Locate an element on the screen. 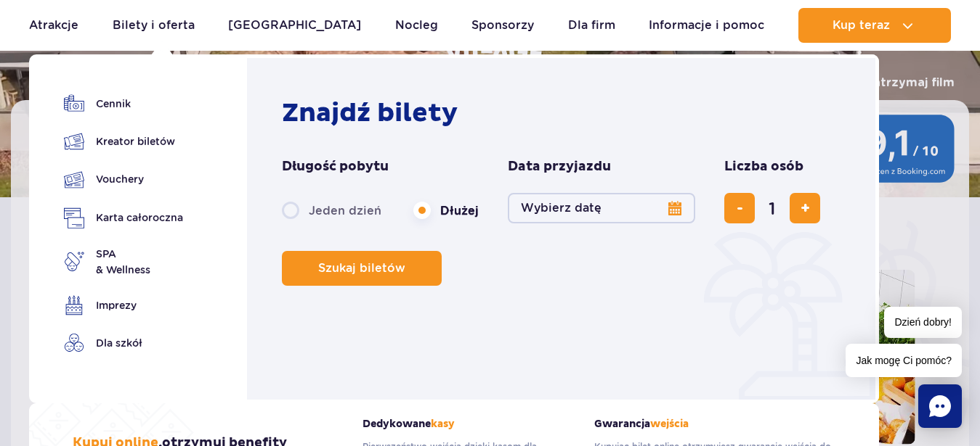 The image size is (980, 446). a: SPA& Wellness is located at coordinates (123, 262).